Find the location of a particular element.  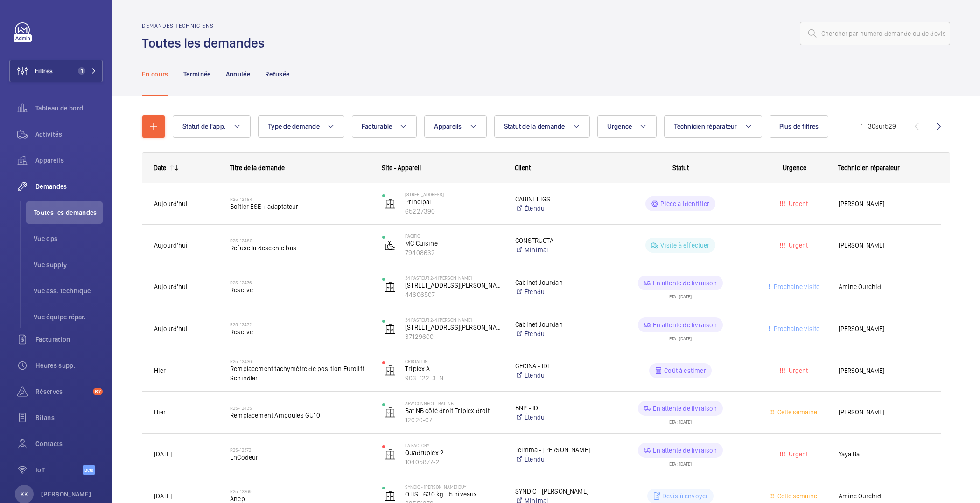

span: Facturation is located at coordinates (69, 339).